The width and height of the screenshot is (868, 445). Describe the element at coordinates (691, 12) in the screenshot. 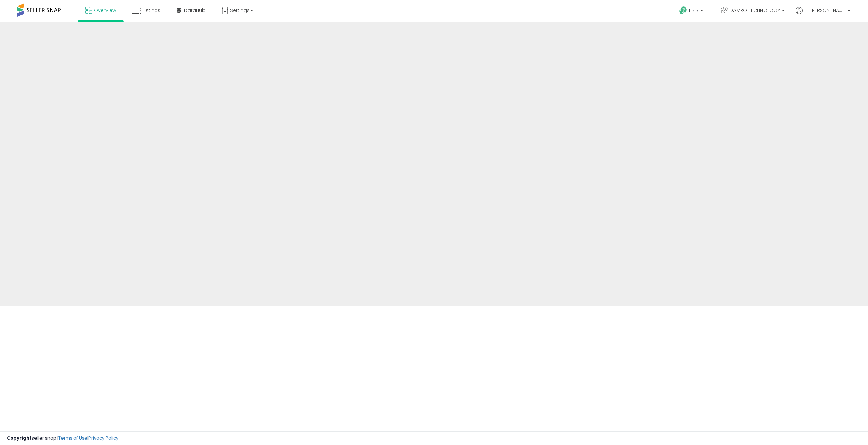

I see `a: Help` at that location.